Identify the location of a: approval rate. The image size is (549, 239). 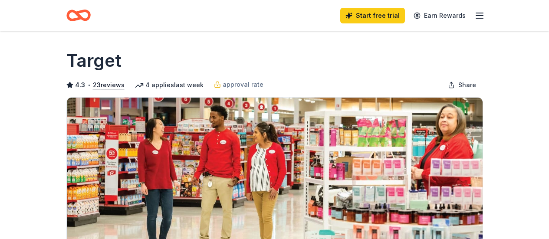
(239, 85).